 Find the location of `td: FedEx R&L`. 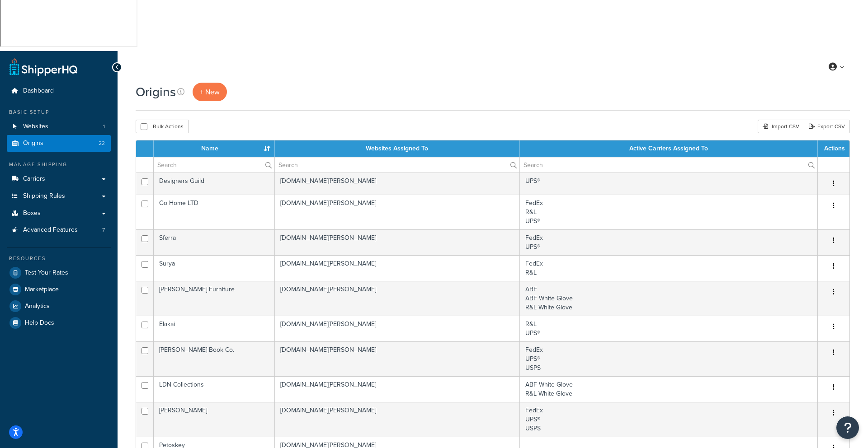

td: FedEx R&L is located at coordinates (669, 268).